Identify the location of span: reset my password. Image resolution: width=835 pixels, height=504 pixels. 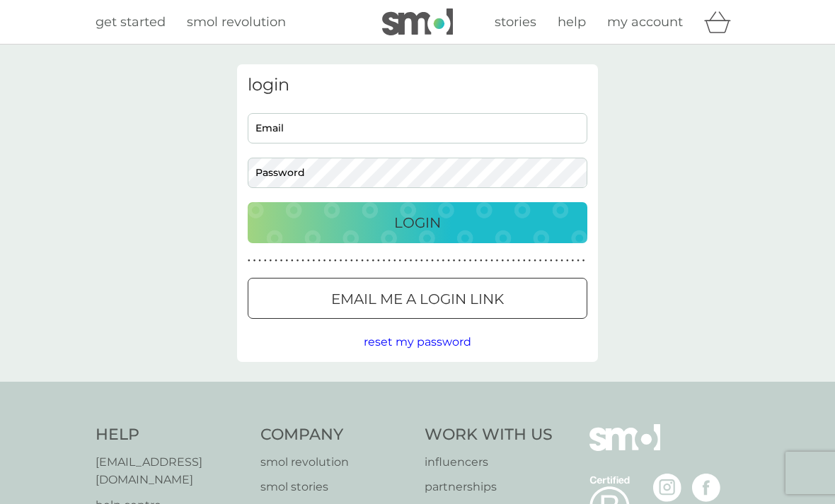
(418, 341).